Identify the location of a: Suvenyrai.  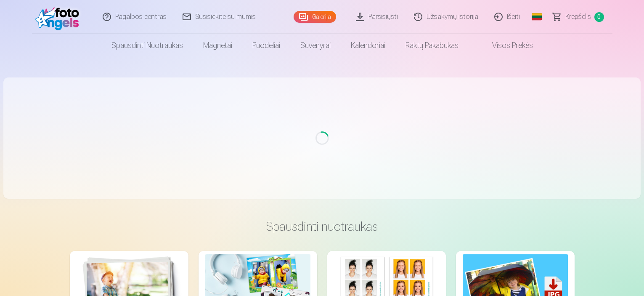
(316, 46).